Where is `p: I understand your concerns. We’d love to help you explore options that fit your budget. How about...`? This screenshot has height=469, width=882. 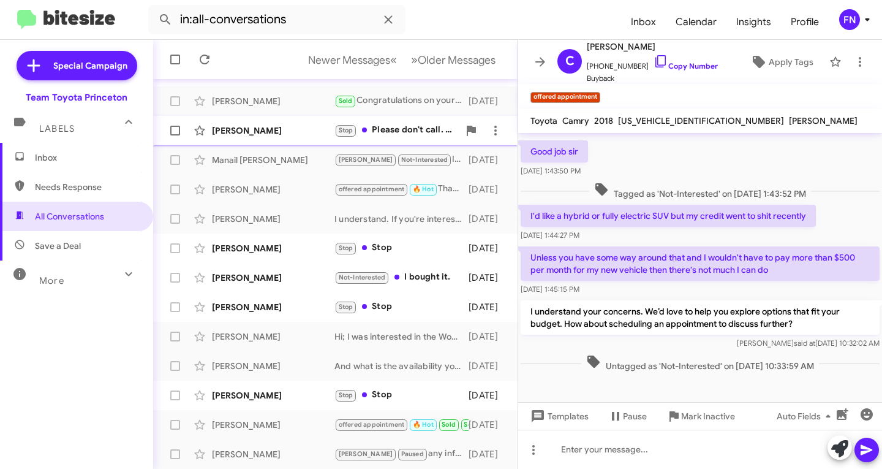 p: I understand your concerns. We’d love to help you explore options that fit your budget. How about... is located at coordinates (700, 317).